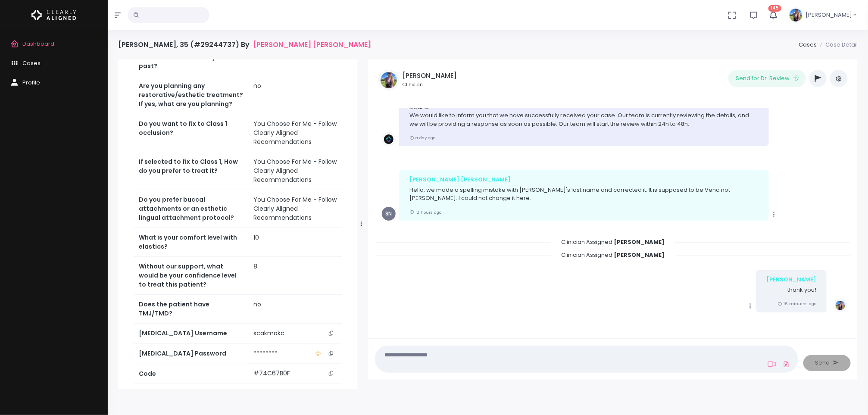 This screenshot has height=415, width=868. Describe the element at coordinates (767, 79) in the screenshot. I see `button: Send for Dr. Review` at that location.